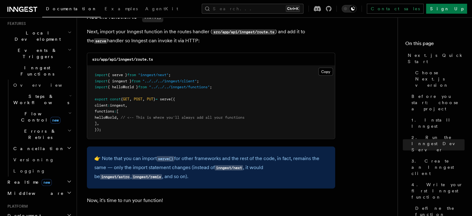  What do you see at coordinates (42, 148) in the screenshot?
I see `button: Cancellation` at bounding box center [42, 148].